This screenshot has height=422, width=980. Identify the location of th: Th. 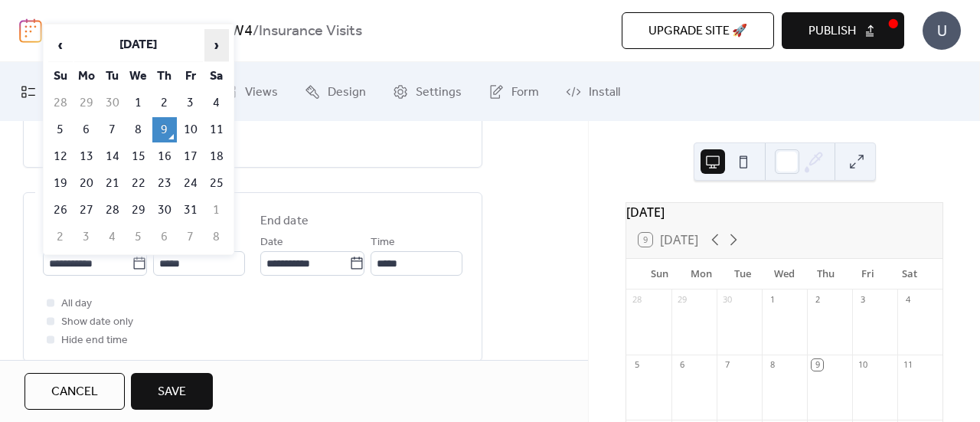
(165, 76).